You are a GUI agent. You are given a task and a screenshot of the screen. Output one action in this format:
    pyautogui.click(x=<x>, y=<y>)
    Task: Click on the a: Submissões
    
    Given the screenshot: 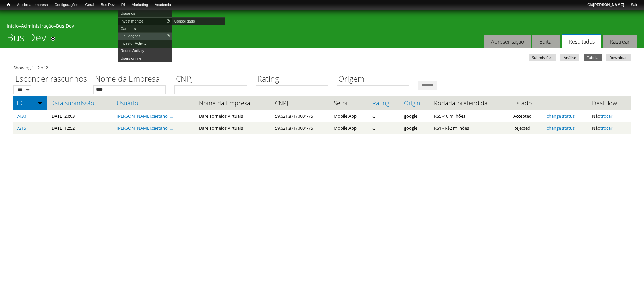 What is the action you would take?
    pyautogui.click(x=542, y=58)
    